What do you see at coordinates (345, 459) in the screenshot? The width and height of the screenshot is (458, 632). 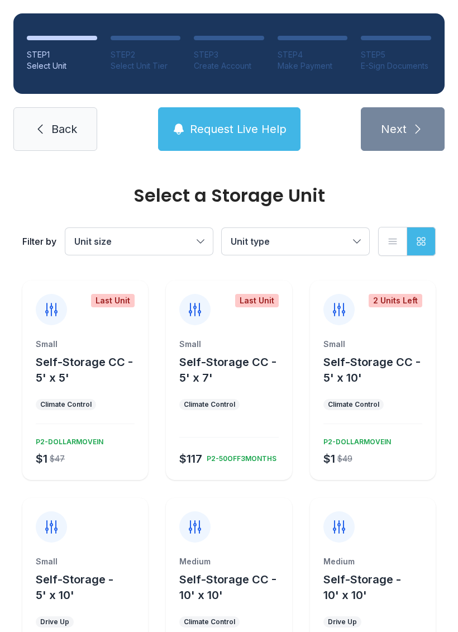 I see `div: $49` at bounding box center [345, 459].